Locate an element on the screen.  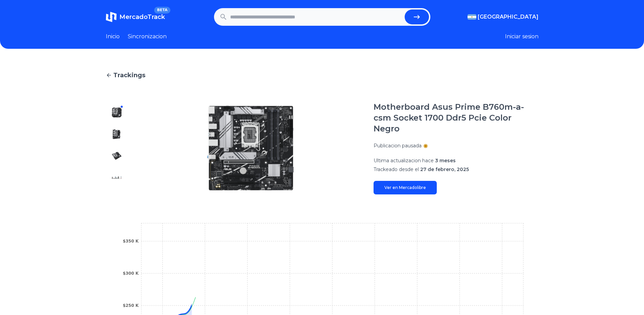
tspan: $350 K is located at coordinates (131, 241).